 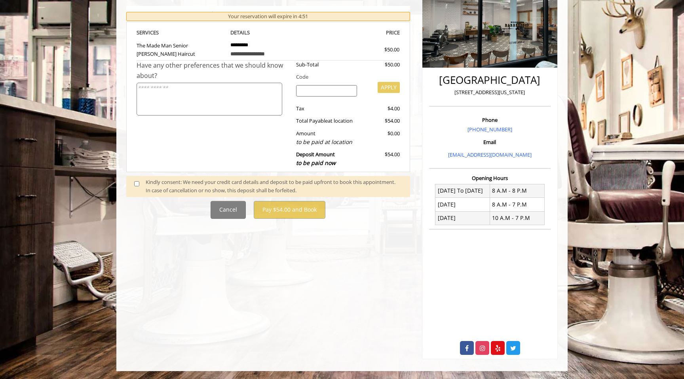 I want to click on div: Your reservation will expire in 4:51, so click(x=268, y=16).